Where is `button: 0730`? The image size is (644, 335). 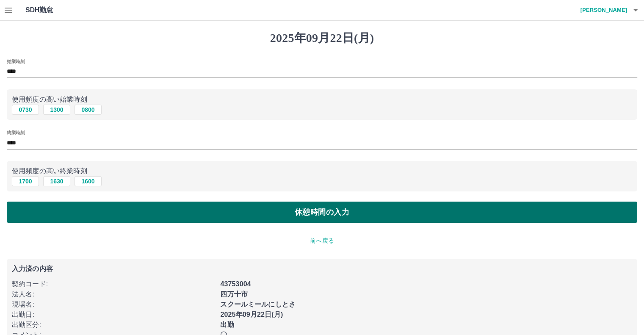 button: 0730 is located at coordinates (25, 109).